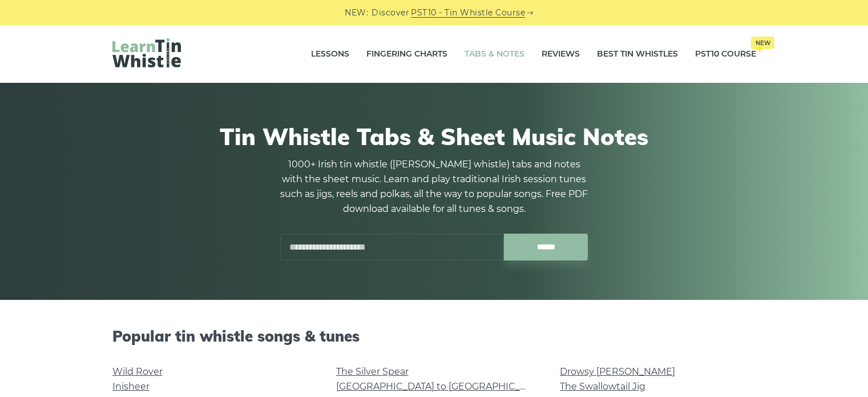  What do you see at coordinates (407, 54) in the screenshot?
I see `a: Fingering Charts` at bounding box center [407, 54].